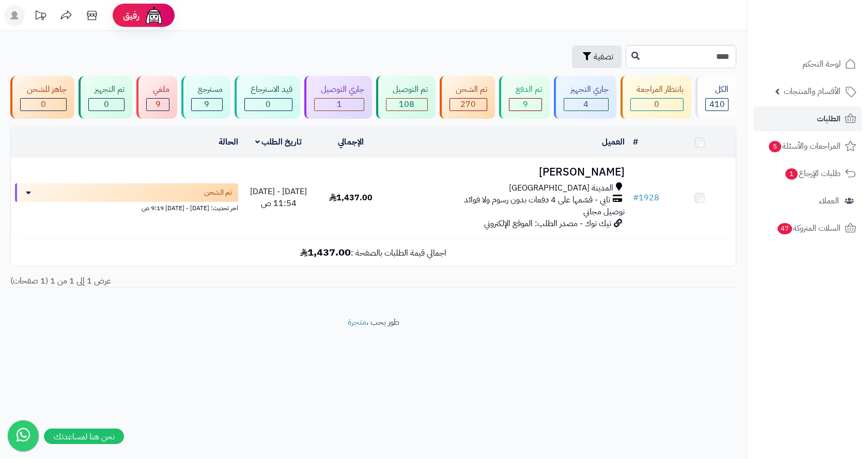  Describe the element at coordinates (807, 228) in the screenshot. I see `a: السلات المتروكة47` at that location.